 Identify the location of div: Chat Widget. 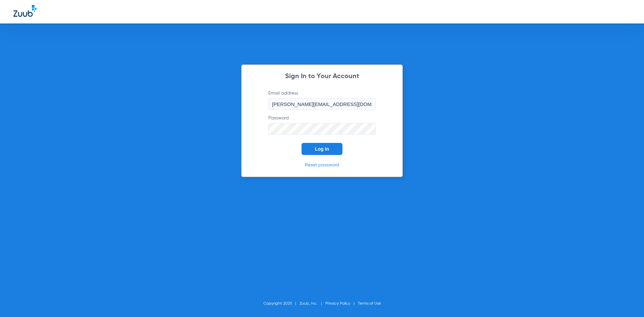
(627, 301).